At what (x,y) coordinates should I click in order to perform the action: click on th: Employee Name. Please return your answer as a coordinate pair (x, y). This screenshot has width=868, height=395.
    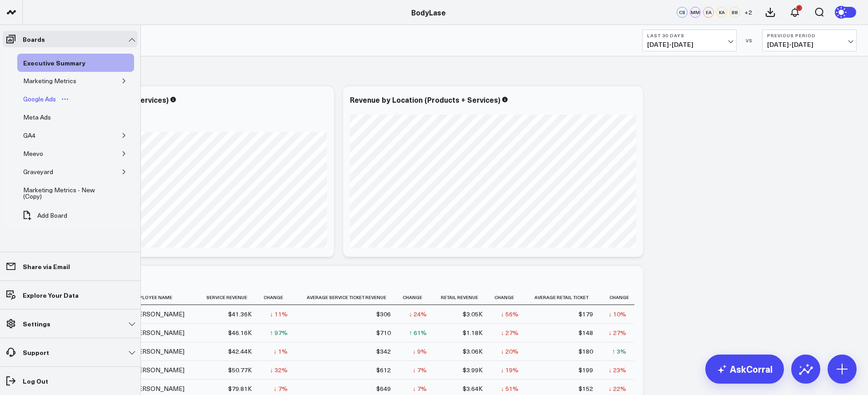
    Looking at the image, I should click on (166, 297).